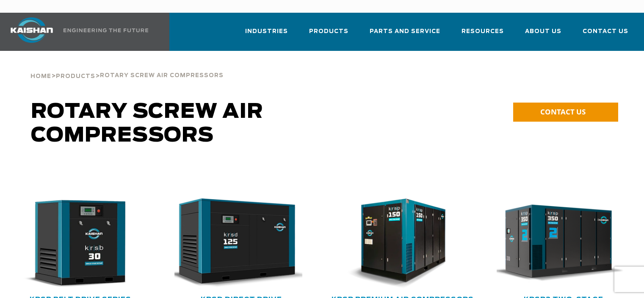 Image resolution: width=644 pixels, height=298 pixels. I want to click on div: krsp150, so click(402, 243).